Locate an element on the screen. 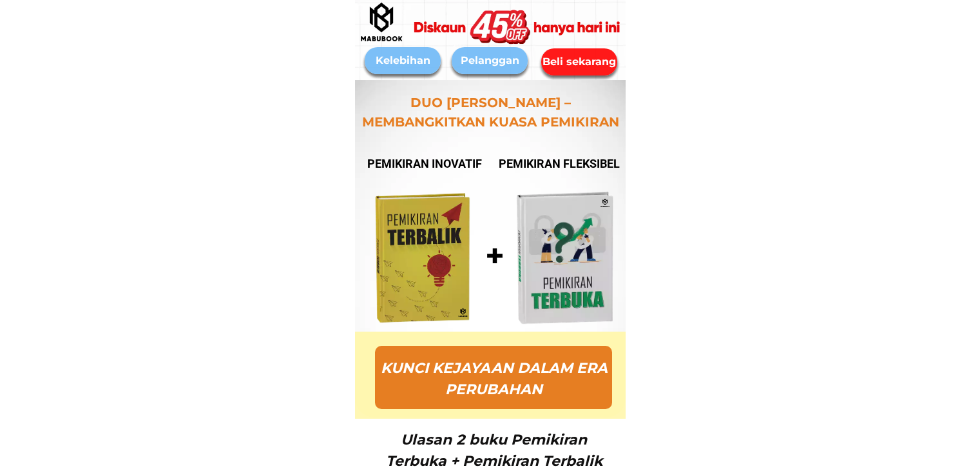  h1: PEMIKIRAN INOVATIF is located at coordinates (424, 163).